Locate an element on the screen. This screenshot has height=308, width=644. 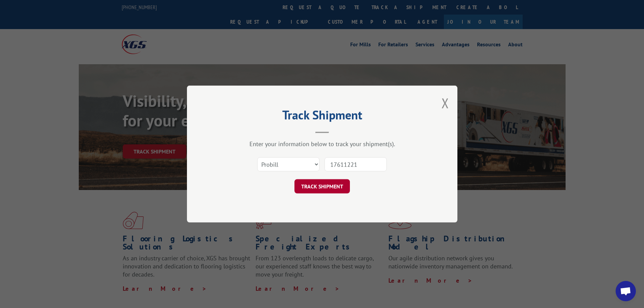
button: TRACK SHIPMENT is located at coordinates (322, 186).